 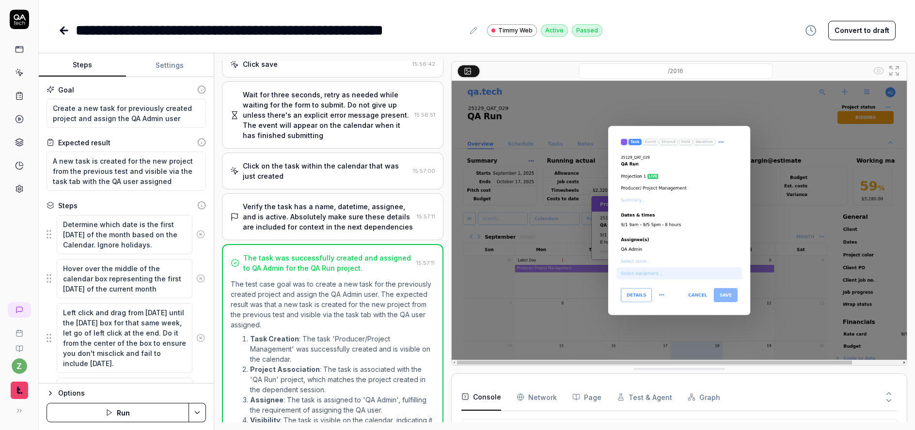 What do you see at coordinates (84, 143) in the screenshot?
I see `div: Expected result` at bounding box center [84, 143].